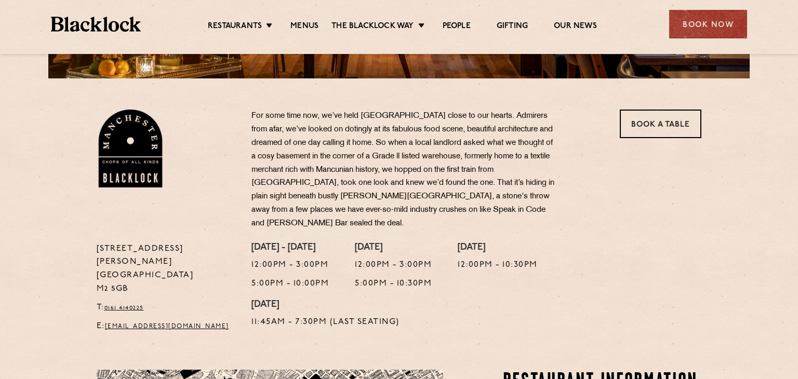  Describe the element at coordinates (290, 284) in the screenshot. I see `p: 5:00pm - 10:00pm` at that location.